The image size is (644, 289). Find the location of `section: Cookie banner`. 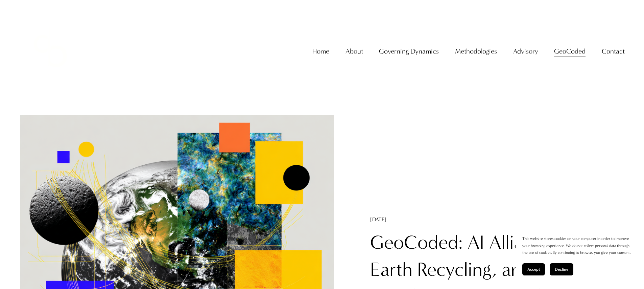

section: Cookie banner is located at coordinates (577, 255).